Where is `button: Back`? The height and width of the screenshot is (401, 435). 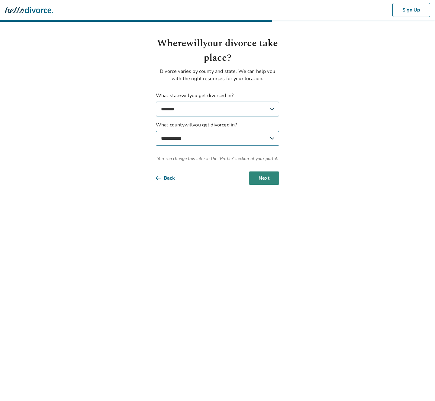
button: Back is located at coordinates (170, 178).